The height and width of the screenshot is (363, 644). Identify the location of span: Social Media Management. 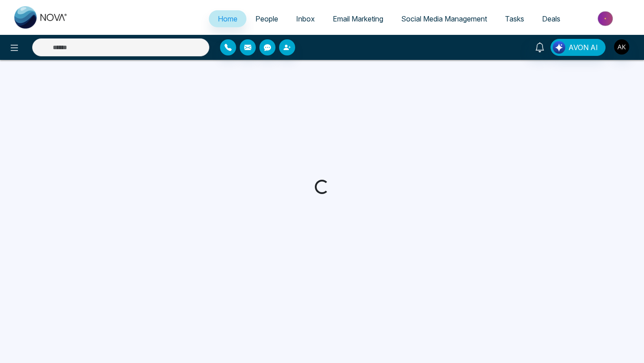
(444, 19).